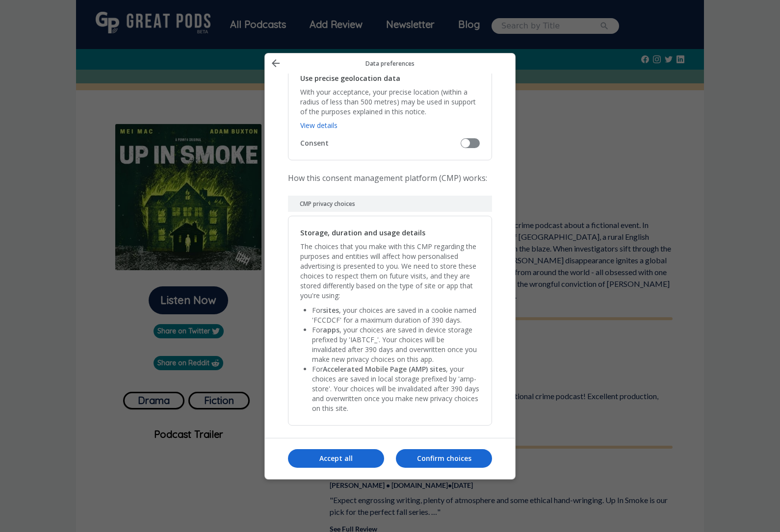 Image resolution: width=780 pixels, height=532 pixels. Describe the element at coordinates (319, 125) in the screenshot. I see `a: View details, Use precise geolocation data` at that location.